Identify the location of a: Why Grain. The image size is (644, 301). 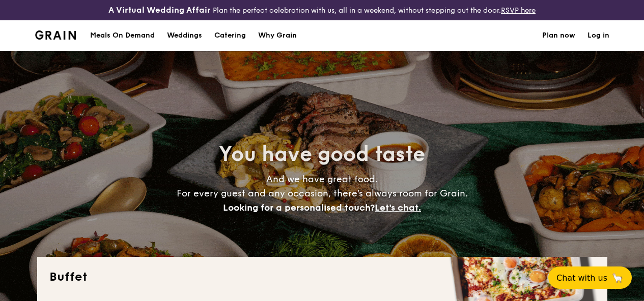
(277, 35).